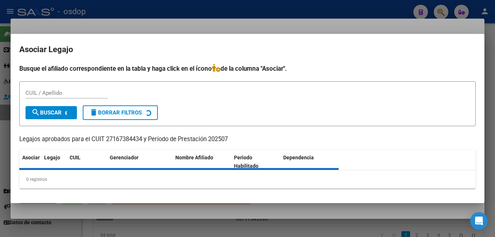 The height and width of the screenshot is (237, 495). Describe the element at coordinates (201, 162) in the screenshot. I see `datatable-header-cell: Nombre Afiliado` at that location.